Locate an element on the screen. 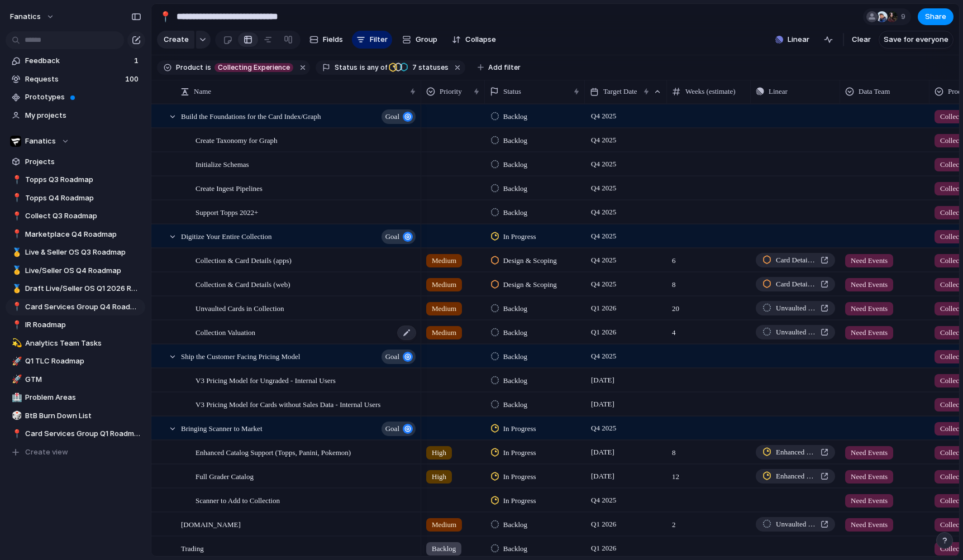  span: Feedback is located at coordinates (78, 61).